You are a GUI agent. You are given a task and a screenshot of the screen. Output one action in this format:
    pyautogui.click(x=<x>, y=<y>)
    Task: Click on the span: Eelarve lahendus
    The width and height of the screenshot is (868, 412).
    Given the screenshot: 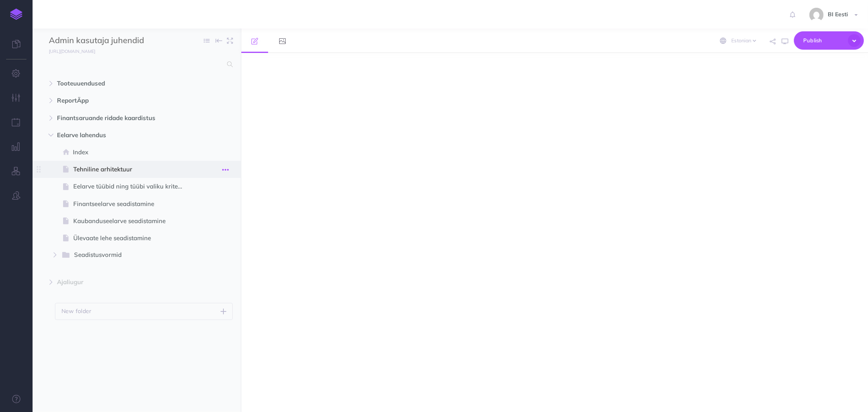 What is the action you would take?
    pyautogui.click(x=119, y=135)
    